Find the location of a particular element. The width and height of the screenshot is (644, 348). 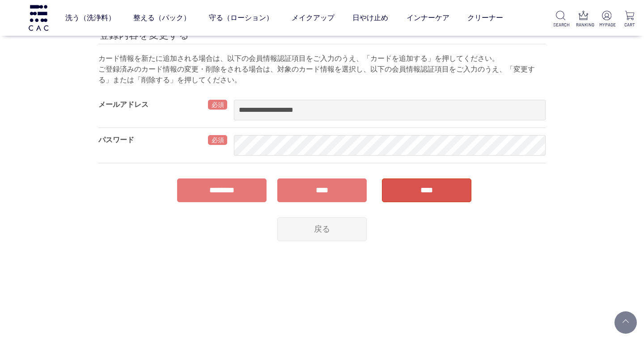

a: 日やけ止め is located at coordinates (370, 18).